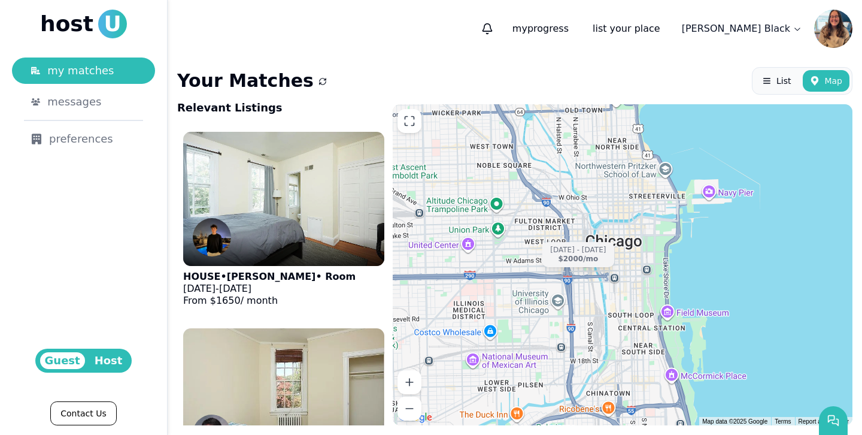 The image size is (862, 435). What do you see at coordinates (66, 24) in the screenshot?
I see `span: host` at bounding box center [66, 24].